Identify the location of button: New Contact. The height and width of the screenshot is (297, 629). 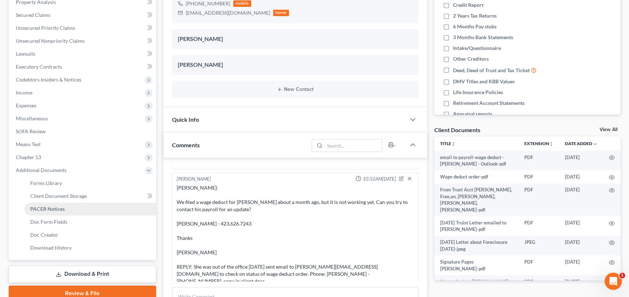
(295, 90).